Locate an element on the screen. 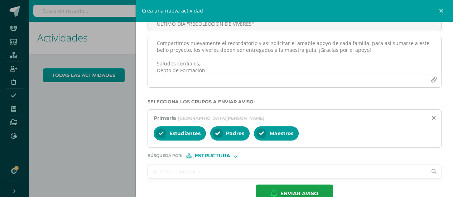 This screenshot has height=197, width=453. span: Estudiantes is located at coordinates (185, 133).